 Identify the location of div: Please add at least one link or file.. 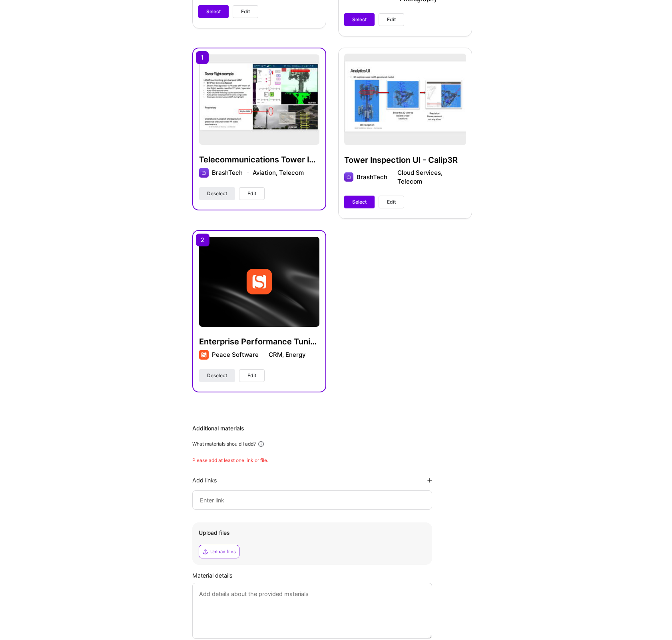
(332, 460).